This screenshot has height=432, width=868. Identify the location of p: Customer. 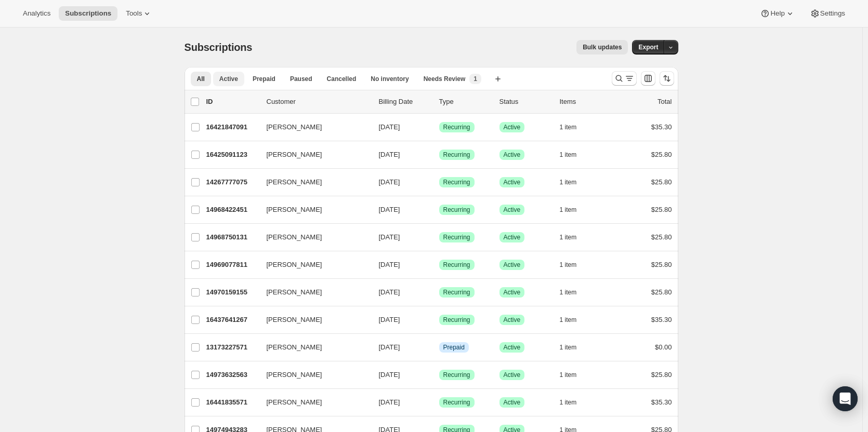
(318, 102).